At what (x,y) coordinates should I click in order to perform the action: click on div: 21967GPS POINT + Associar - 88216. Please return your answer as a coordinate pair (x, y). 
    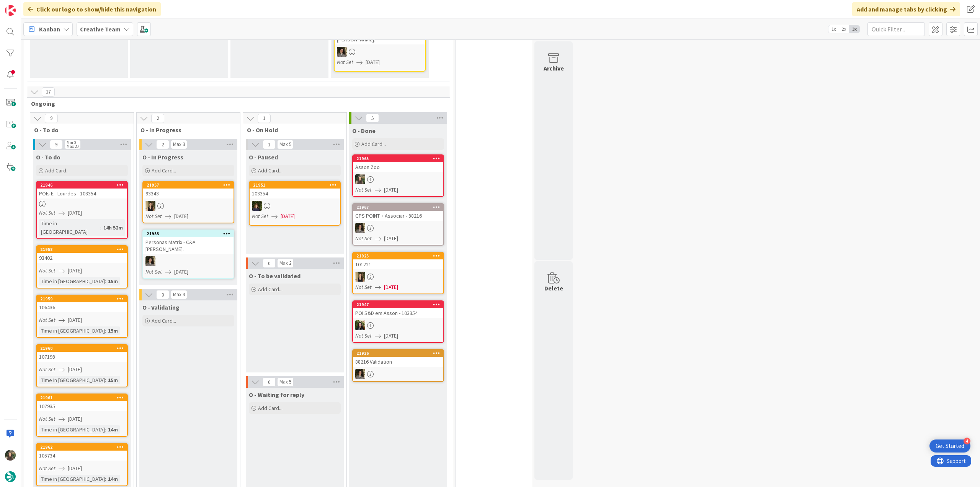
    Looking at the image, I should click on (398, 212).